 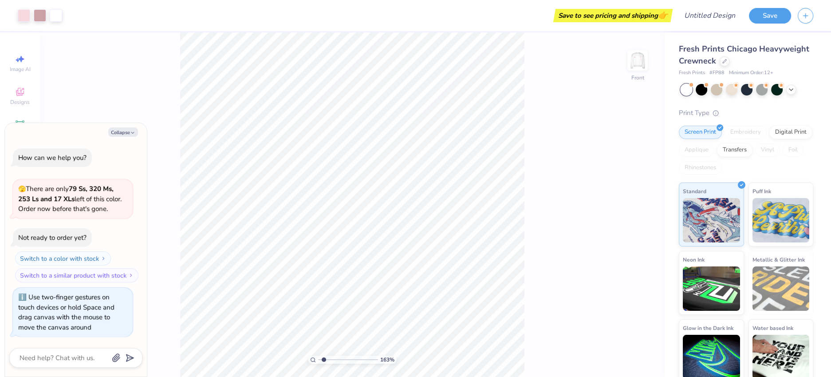 I want to click on img: Front, so click(x=638, y=60).